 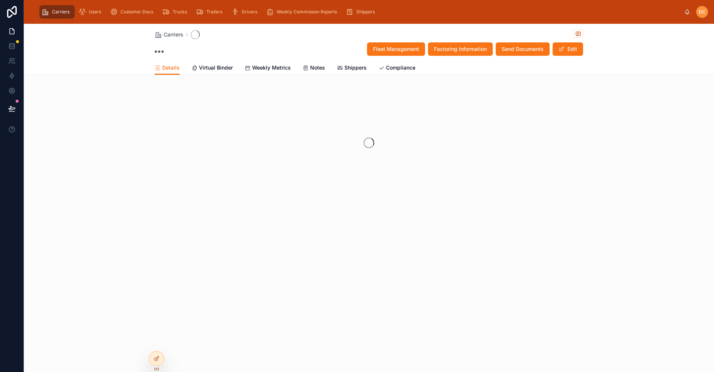 What do you see at coordinates (171, 68) in the screenshot?
I see `span: Details` at bounding box center [171, 68].